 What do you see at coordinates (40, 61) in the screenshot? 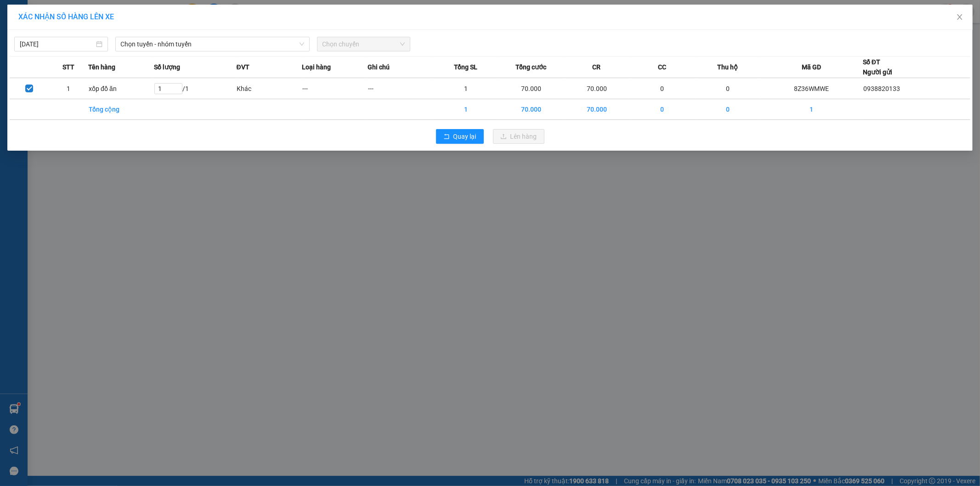
I see `h2: XNY6GC1F` at bounding box center [40, 61].